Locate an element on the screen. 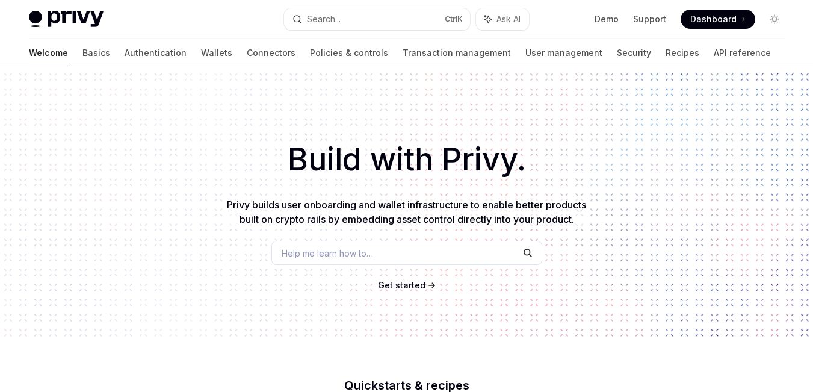 The height and width of the screenshot is (392, 813). a: Wallets is located at coordinates (217, 53).